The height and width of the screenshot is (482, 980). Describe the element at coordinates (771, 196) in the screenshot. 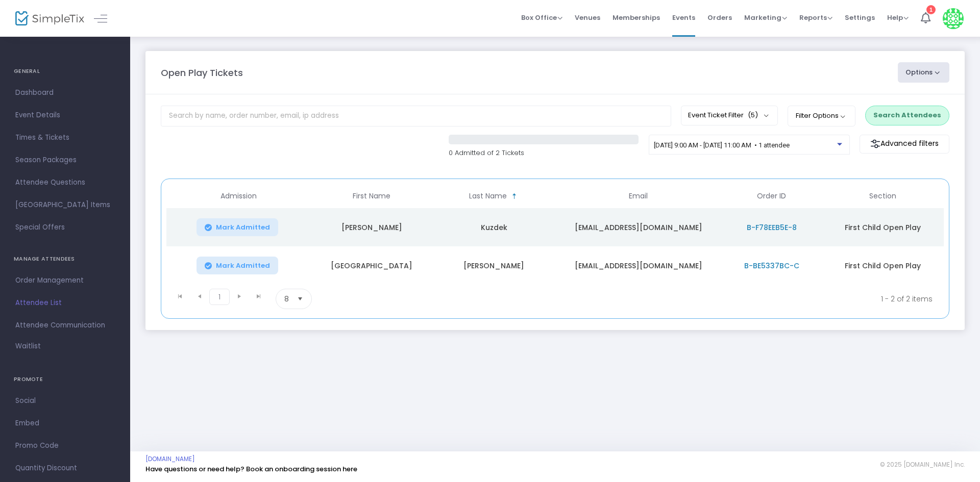

I see `span: Order ID` at that location.